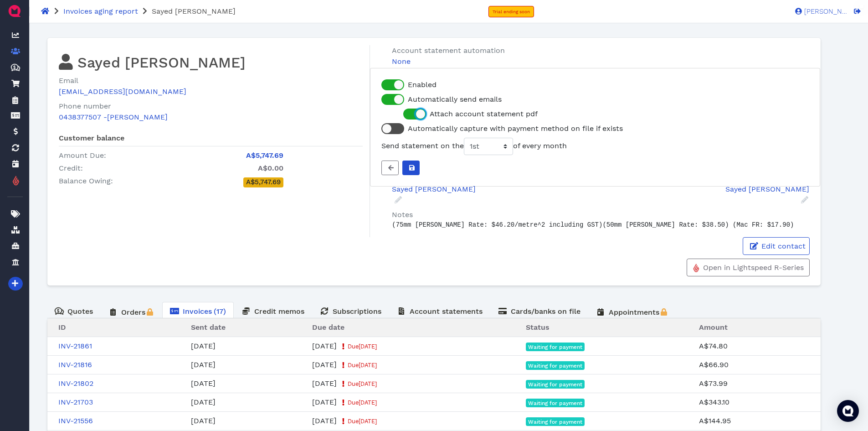 The height and width of the screenshot is (431, 868). I want to click on span: Status, so click(537, 326).